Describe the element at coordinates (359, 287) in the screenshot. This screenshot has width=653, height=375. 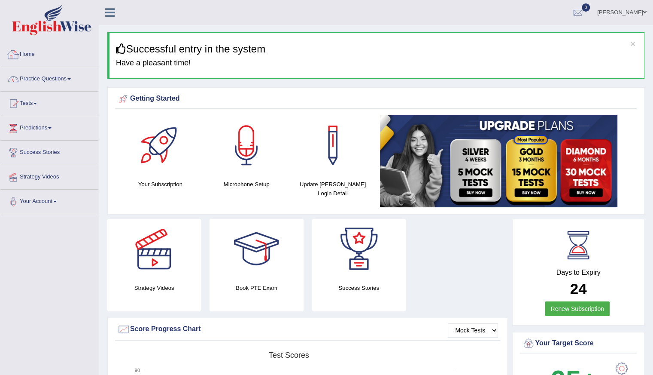
I see `h4: Success Stories` at that location.